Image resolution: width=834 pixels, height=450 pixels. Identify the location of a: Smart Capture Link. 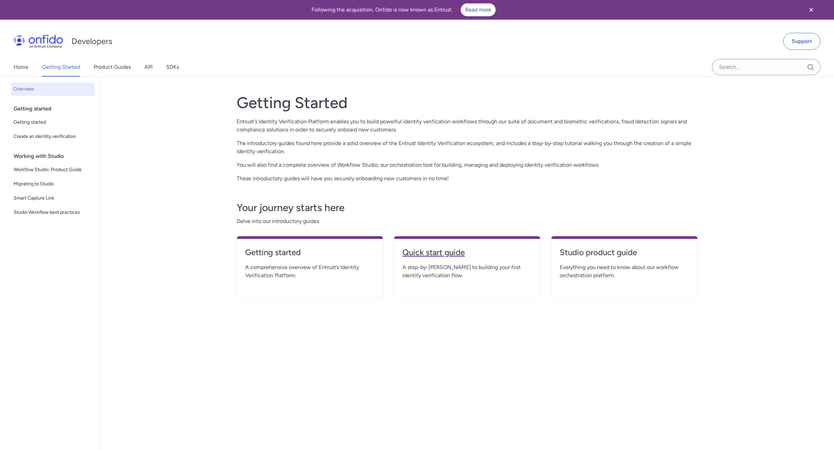
(53, 198).